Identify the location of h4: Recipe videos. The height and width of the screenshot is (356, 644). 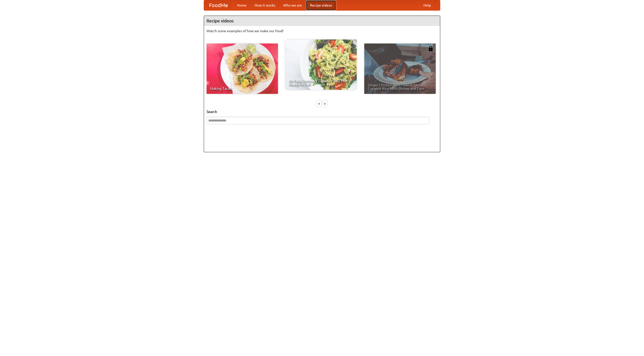
(322, 21).